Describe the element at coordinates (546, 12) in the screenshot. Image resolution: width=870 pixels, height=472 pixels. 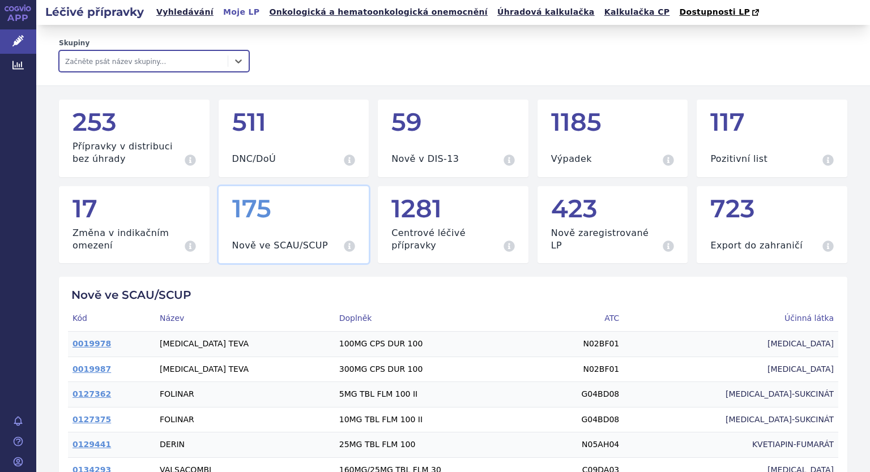
I see `a: Úhradová kalkulačka` at that location.